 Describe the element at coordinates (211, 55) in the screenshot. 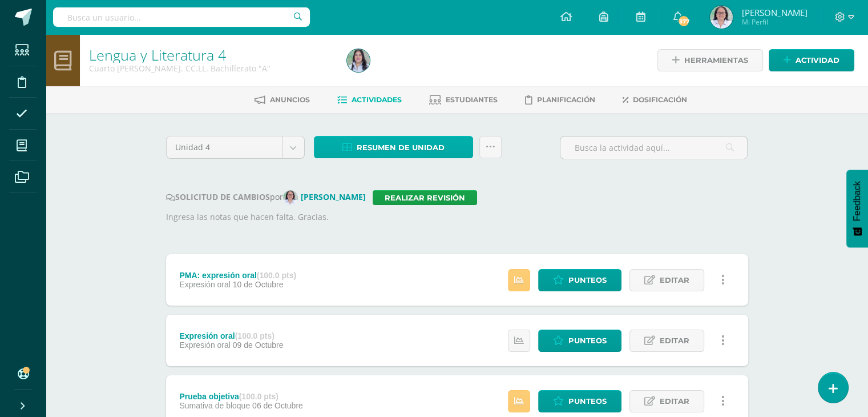

I see `h1: Lengua y Literatura 4` at that location.